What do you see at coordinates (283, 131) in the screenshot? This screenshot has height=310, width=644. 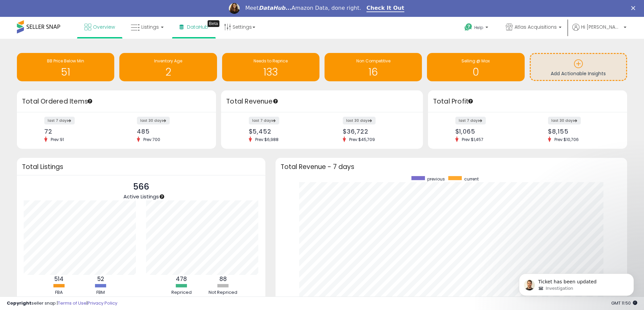 I see `div: $5,452` at bounding box center [283, 131].